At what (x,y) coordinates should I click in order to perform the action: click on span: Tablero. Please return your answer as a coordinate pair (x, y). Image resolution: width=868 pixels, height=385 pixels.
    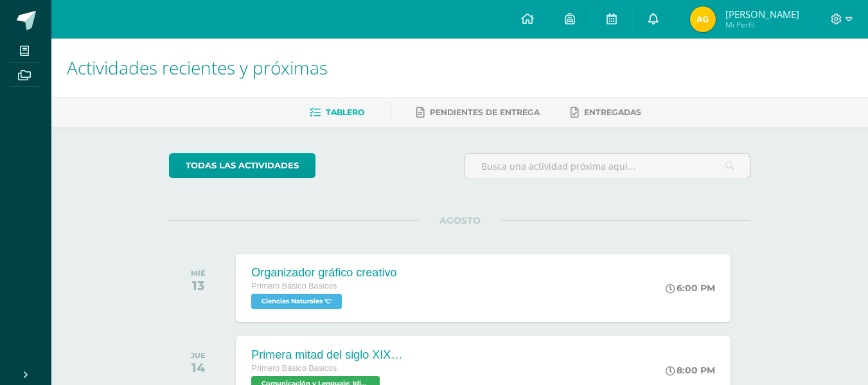
    Looking at the image, I should click on (345, 111).